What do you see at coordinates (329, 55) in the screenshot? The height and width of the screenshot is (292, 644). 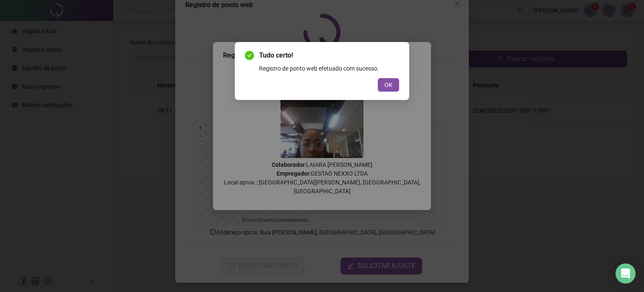 I see `span: Tudo certo!` at bounding box center [329, 55].